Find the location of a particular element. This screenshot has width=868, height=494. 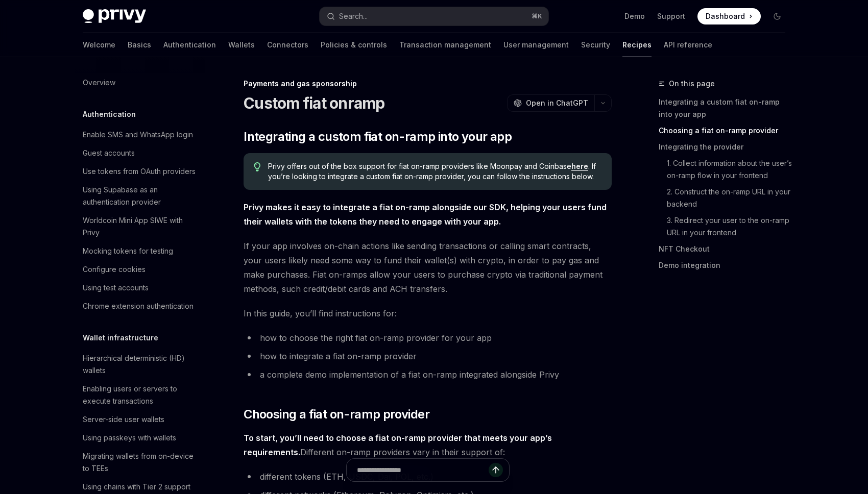

button: Send message is located at coordinates (496, 470).